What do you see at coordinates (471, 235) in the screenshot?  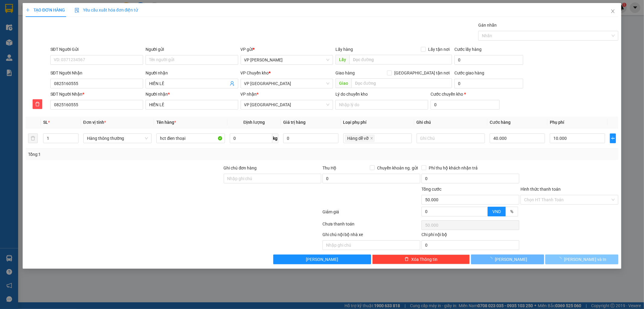 I see `div: Chi phí nội bộ` at bounding box center [471, 235].